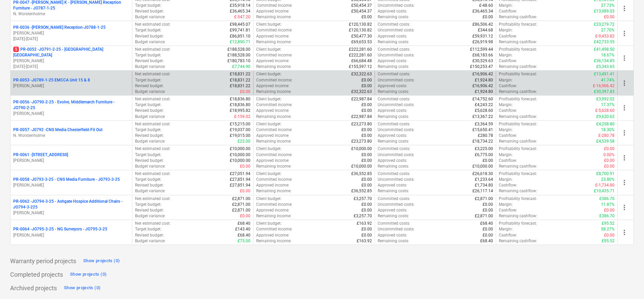 This screenshot has width=644, height=299. I want to click on p: £9,620.62, so click(605, 116).